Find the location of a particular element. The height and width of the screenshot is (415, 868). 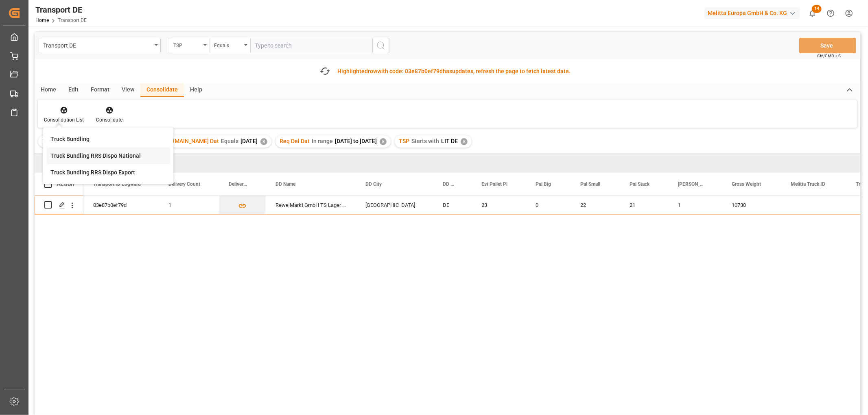

span: row is located at coordinates (373, 71).